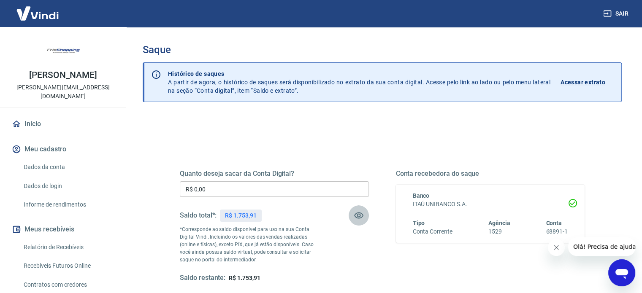 The width and height of the screenshot is (642, 293). Describe the element at coordinates (588, 82) in the screenshot. I see `a: Acessar extrato` at that location.